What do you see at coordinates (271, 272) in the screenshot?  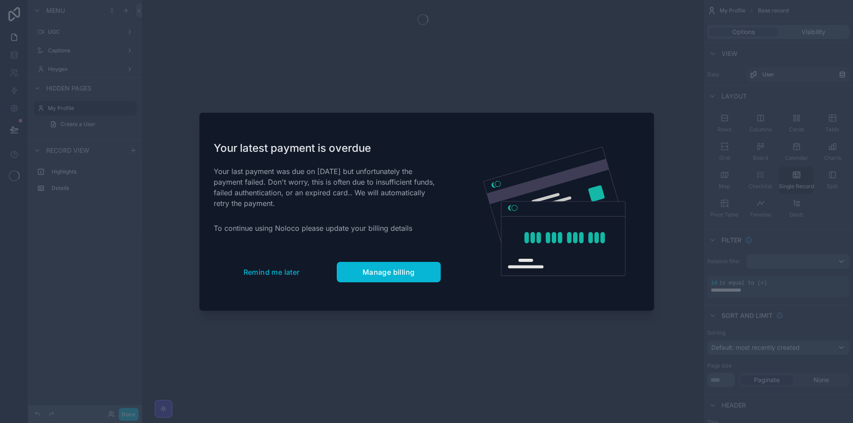 I see `span: Remind me later` at bounding box center [271, 272].